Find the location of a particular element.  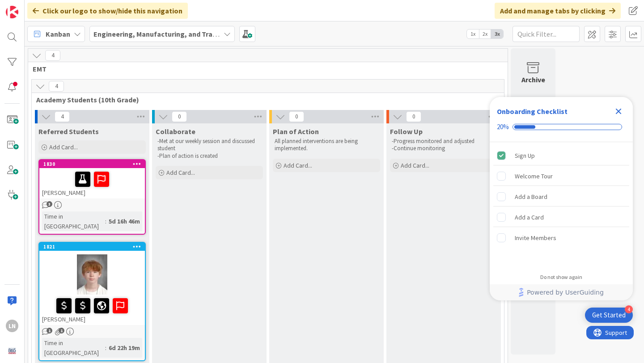

p: All planned interventions are being implemented. is located at coordinates (327, 145).